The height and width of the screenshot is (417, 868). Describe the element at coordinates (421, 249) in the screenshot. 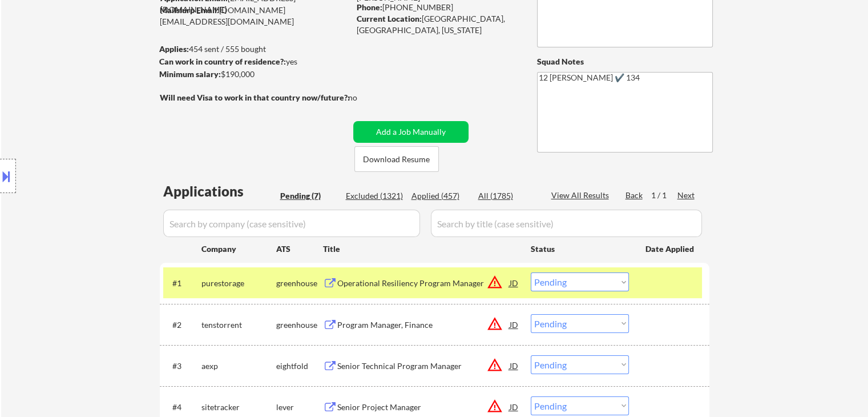

I see `div: Title` at that location.